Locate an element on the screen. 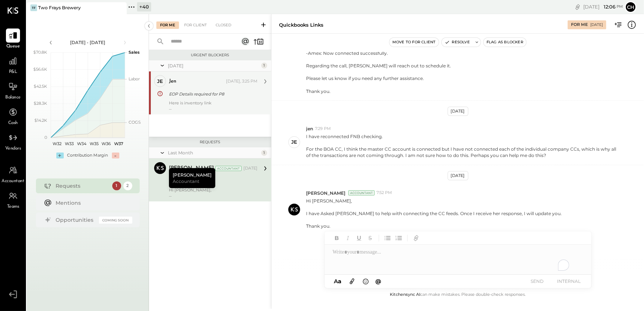  button: Add URL is located at coordinates (416, 238).